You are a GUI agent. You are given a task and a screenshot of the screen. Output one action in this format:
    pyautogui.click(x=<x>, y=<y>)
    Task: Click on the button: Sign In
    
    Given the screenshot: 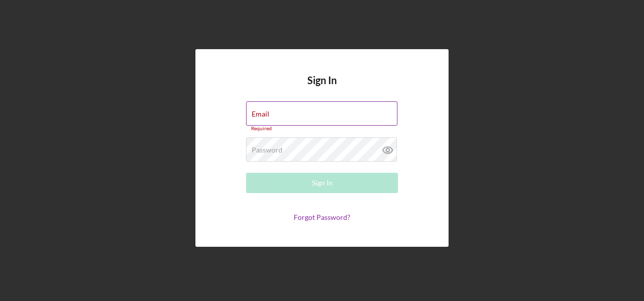 What is the action you would take?
    pyautogui.click(x=322, y=183)
    